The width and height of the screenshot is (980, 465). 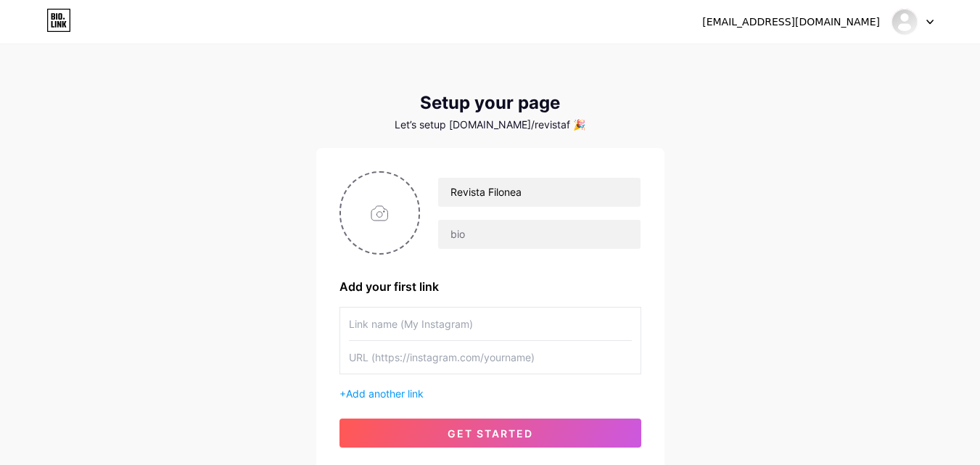 What do you see at coordinates (384, 394) in the screenshot?
I see `span: Add another link` at bounding box center [384, 394].